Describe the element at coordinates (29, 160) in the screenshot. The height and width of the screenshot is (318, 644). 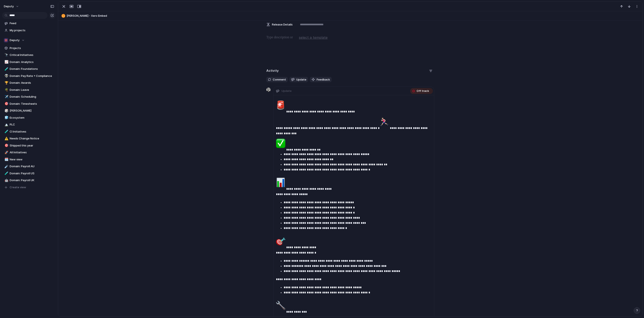
I see `div: 🗓️New view` at that location.